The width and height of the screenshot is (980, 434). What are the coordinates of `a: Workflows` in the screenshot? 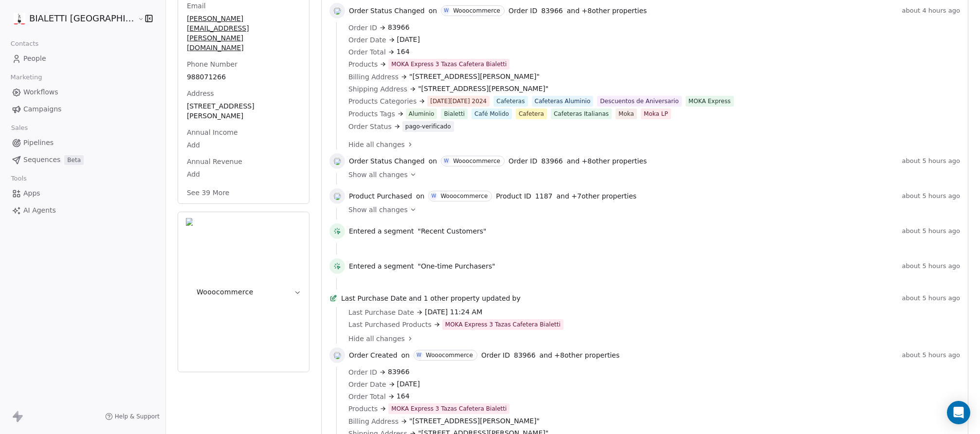 It's located at (83, 92).